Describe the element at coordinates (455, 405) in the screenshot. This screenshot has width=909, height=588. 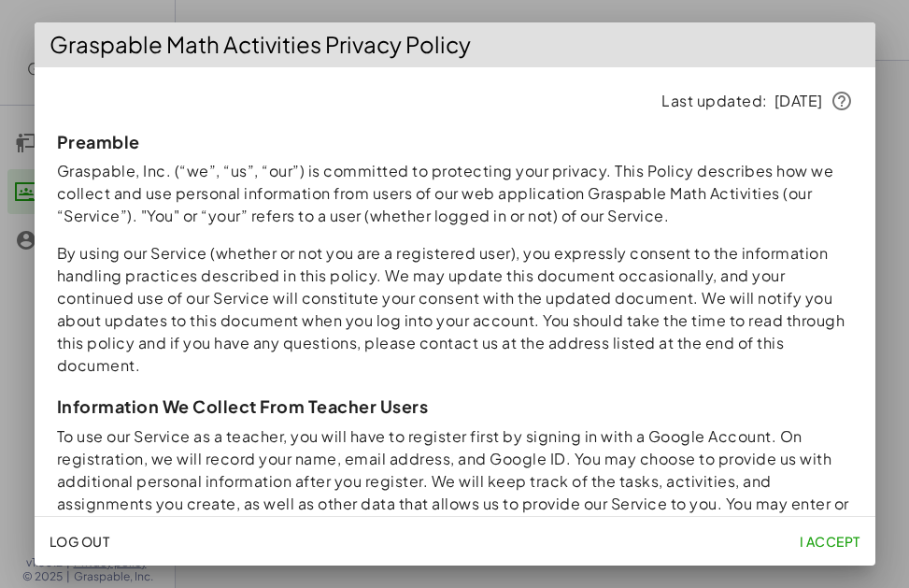
I see `h3: Information We Collect From Teacher Users` at that location.